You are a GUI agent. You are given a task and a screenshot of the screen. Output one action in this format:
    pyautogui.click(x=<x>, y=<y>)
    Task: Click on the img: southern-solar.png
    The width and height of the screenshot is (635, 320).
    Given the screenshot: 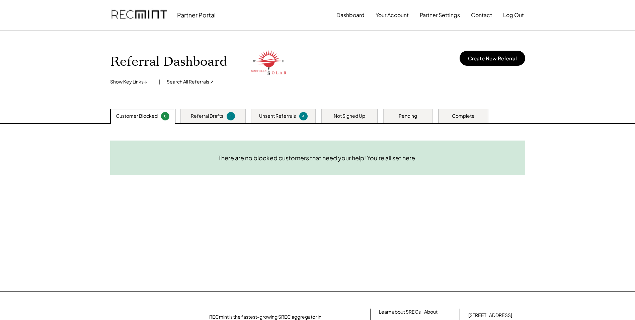 What is the action you would take?
    pyautogui.click(x=269, y=62)
    